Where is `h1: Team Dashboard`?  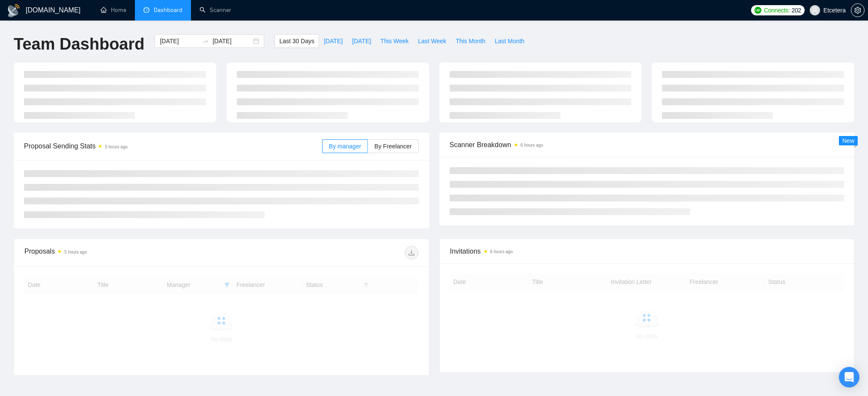
h1: Team Dashboard is located at coordinates (79, 44).